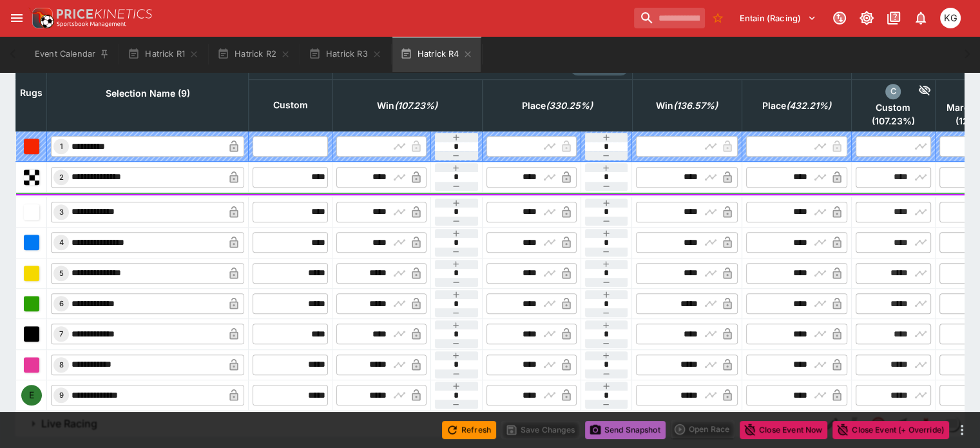 The width and height of the screenshot is (980, 448). Describe the element at coordinates (687, 106) in the screenshot. I see `span: excl. Emergencies (126.57%)` at that location.